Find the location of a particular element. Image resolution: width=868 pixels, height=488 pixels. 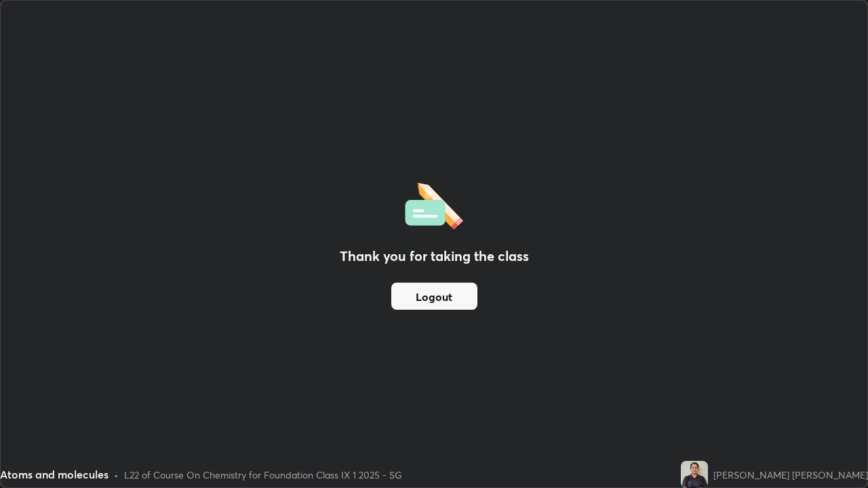

img: offlineFeedback.1438e8b3.svg is located at coordinates (434, 204).